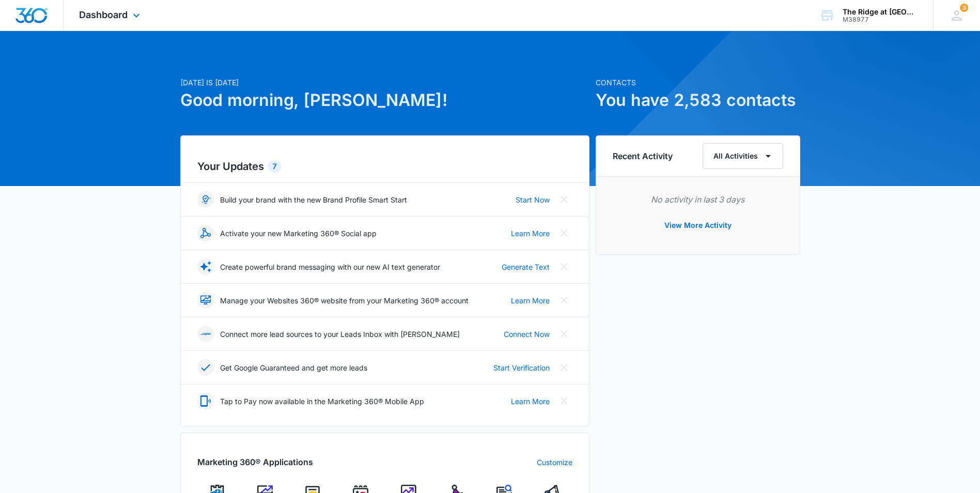  Describe the element at coordinates (526, 267) in the screenshot. I see `a: Generate Text` at that location.